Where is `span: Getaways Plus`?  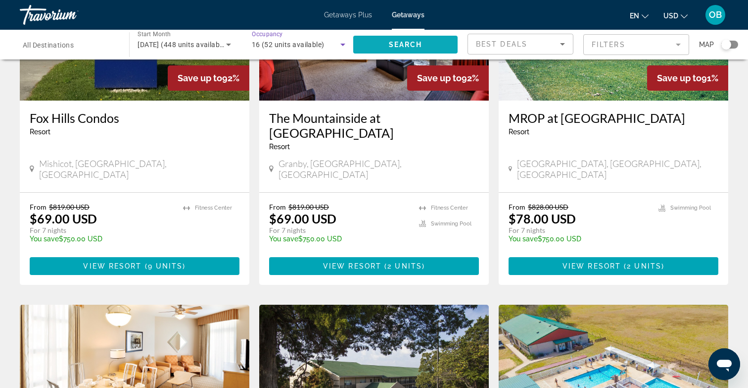
span: Getaways Plus is located at coordinates (348, 15).